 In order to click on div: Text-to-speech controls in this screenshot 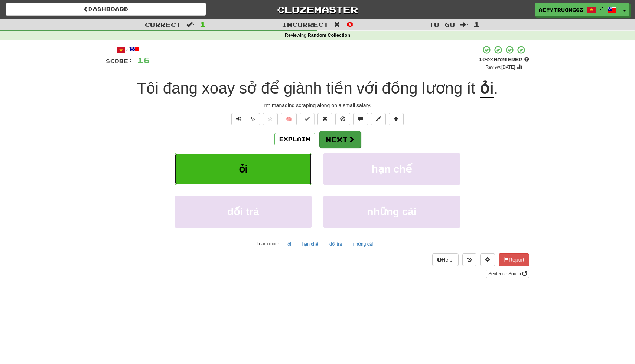, I will do `click(244, 119)`.